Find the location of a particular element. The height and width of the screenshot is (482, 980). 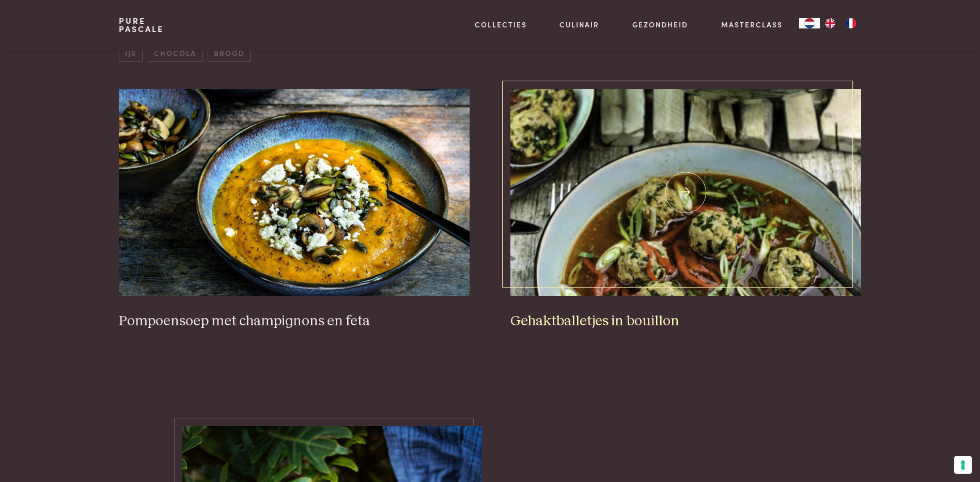

img: Pompoensoep met champignons en feta is located at coordinates (294, 193).